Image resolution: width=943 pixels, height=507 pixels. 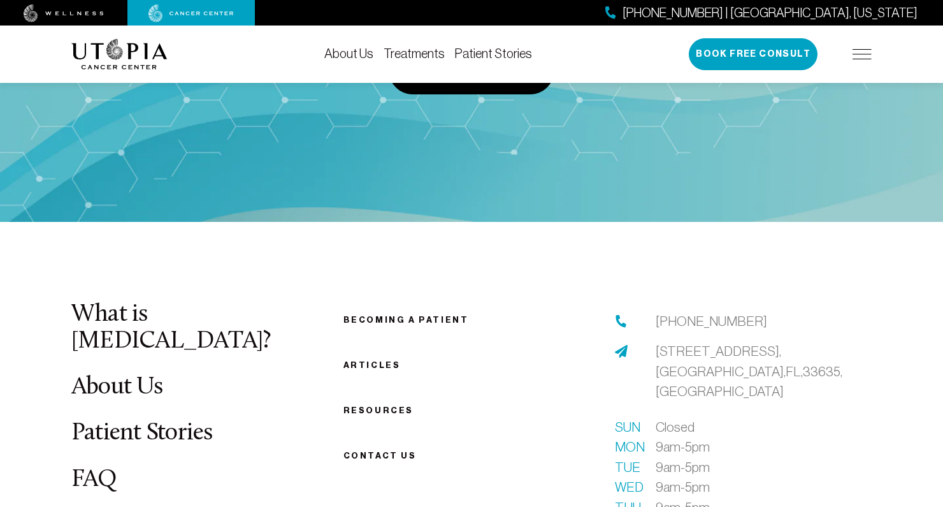 I want to click on a: Resources, so click(x=379, y=410).